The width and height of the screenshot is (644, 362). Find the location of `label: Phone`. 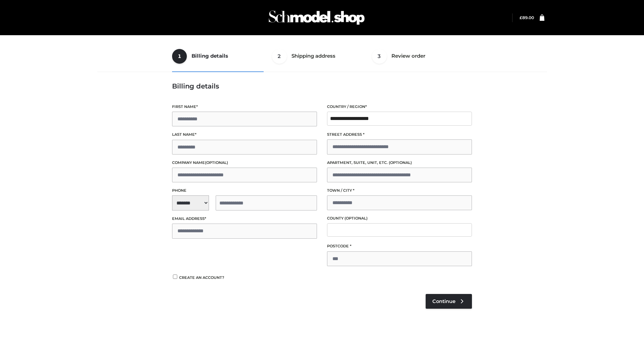

label: Phone is located at coordinates (245, 191).